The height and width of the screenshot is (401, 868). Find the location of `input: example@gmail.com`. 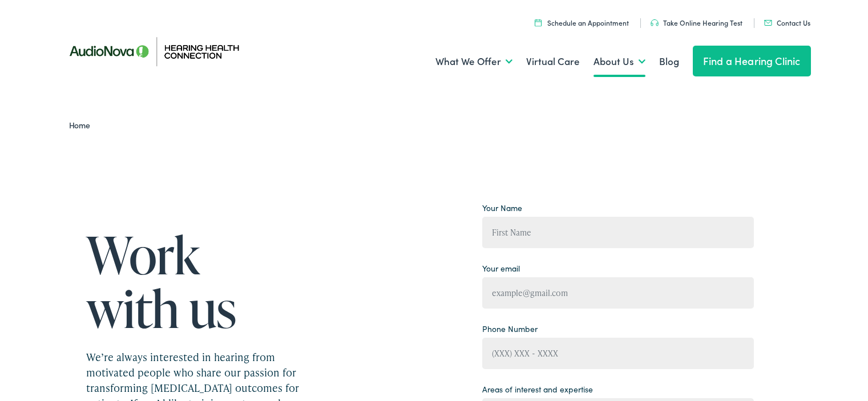

input: example@gmail.com is located at coordinates (618, 292).